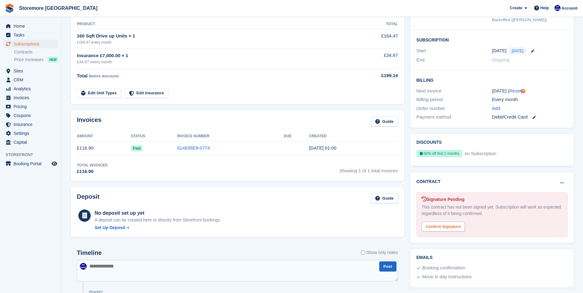 The image size is (583, 293). Describe the element at coordinates (193, 148) in the screenshot. I see `a: 614835E8-0774` at that location.